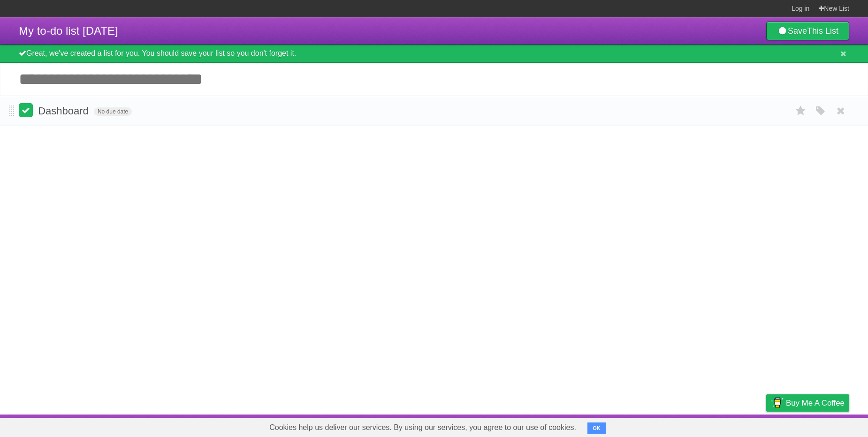  I want to click on label: Done, so click(26, 110).